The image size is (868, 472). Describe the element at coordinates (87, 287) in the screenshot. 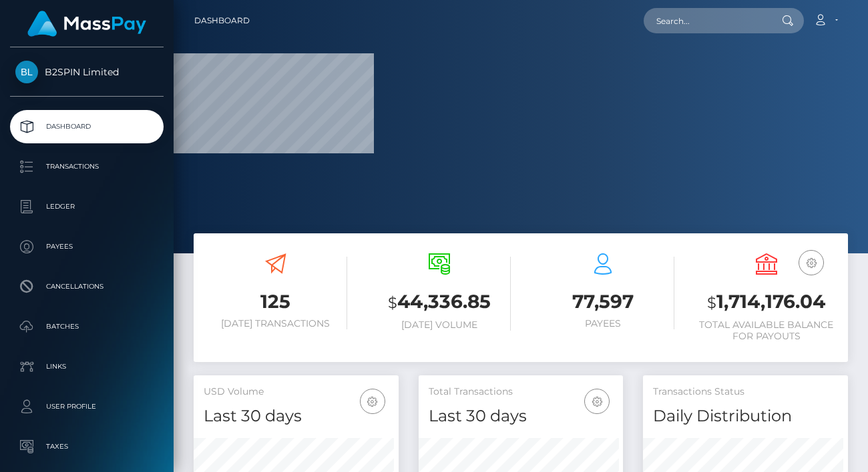

I see `p: Cancellations` at that location.